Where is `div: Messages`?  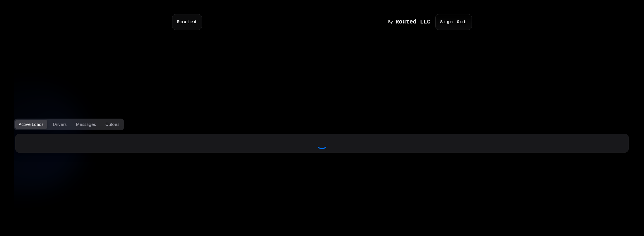
div: Messages is located at coordinates (86, 125).